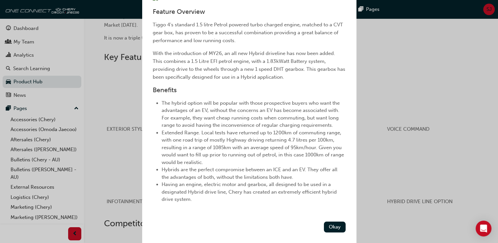 The height and width of the screenshot is (243, 498). I want to click on div: Open Intercom Messenger, so click(483, 228).